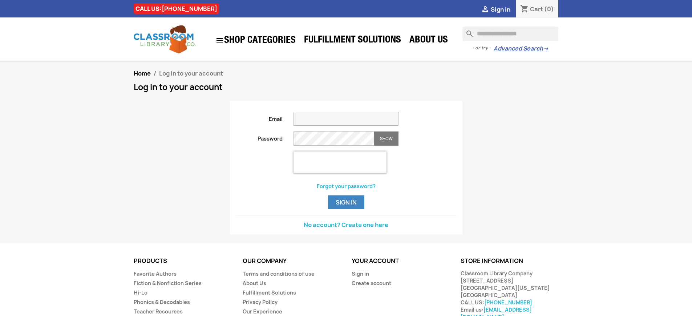 The width and height of the screenshot is (692, 316). I want to click on a: Phonics & Decodables, so click(162, 302).